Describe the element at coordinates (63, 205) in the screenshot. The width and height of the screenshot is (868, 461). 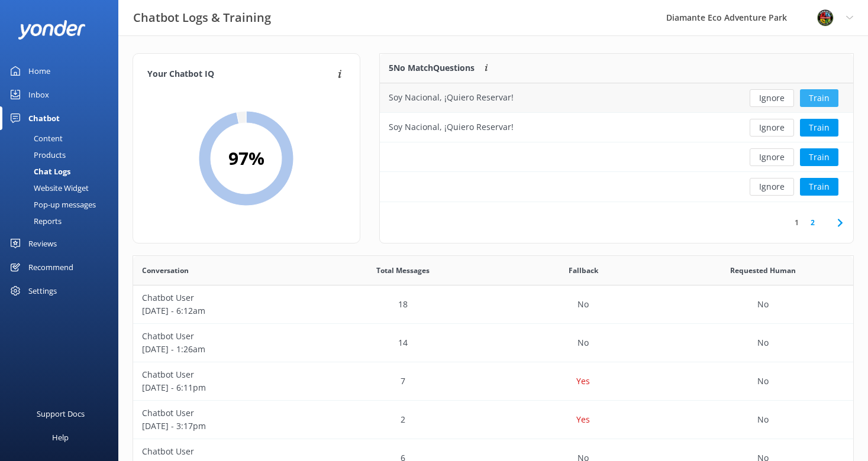
I see `a: Pop-up messages` at that location.